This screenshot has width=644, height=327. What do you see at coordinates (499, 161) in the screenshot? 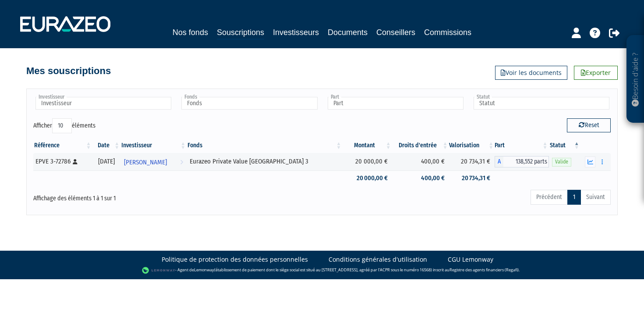
I see `span: A` at bounding box center [499, 161].